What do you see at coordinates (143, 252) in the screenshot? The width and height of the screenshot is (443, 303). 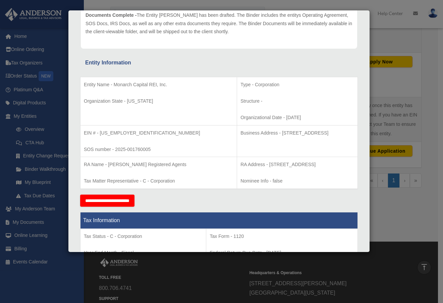 I see `p: Year End Month - Fiscal` at bounding box center [143, 252].